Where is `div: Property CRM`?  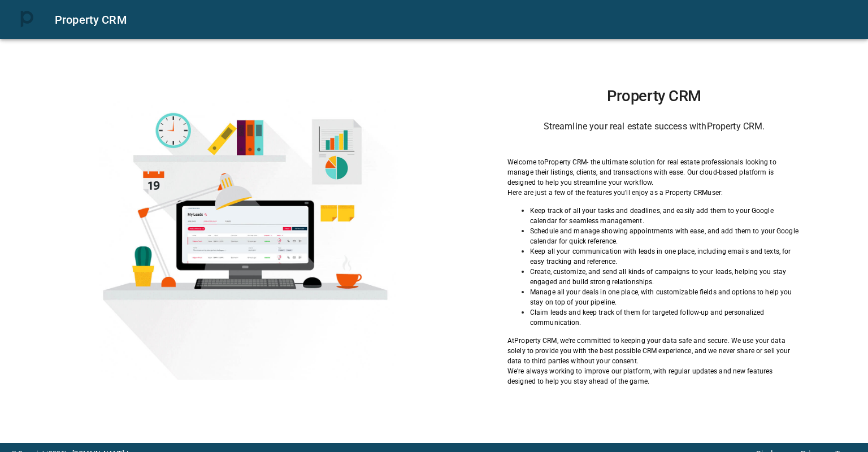
div: Property CRM is located at coordinates (455, 20).